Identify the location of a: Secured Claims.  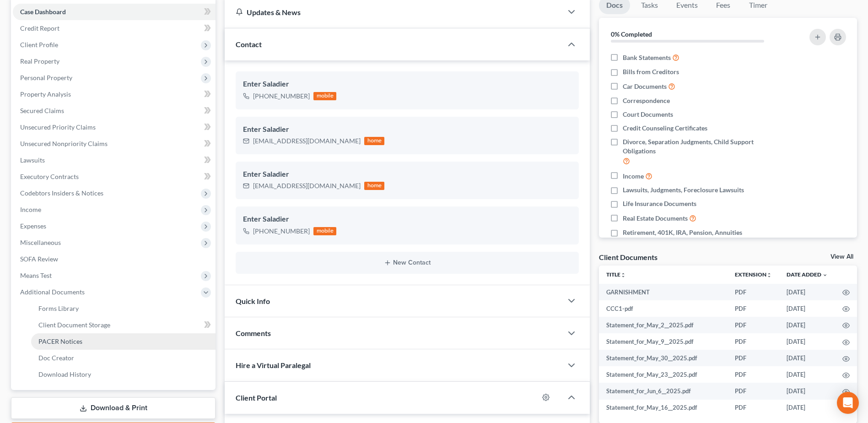
(114, 111).